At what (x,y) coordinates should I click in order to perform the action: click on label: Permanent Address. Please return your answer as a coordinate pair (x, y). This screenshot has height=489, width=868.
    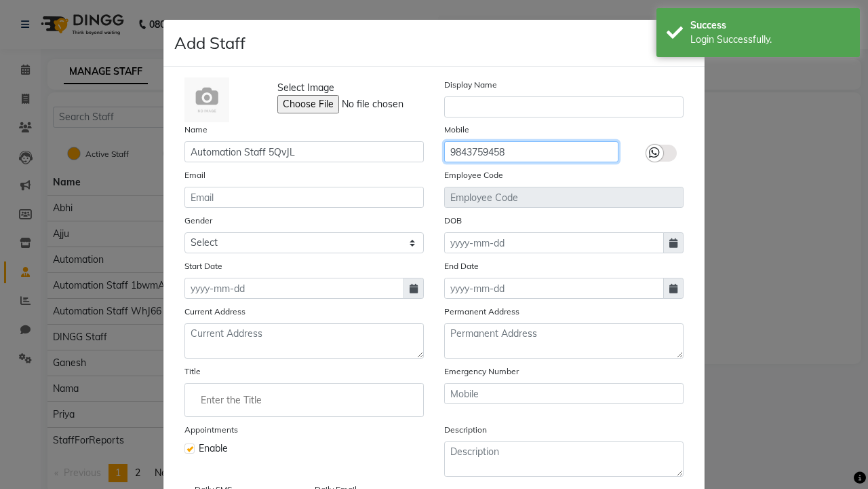
    Looking at the image, I should click on (481, 312).